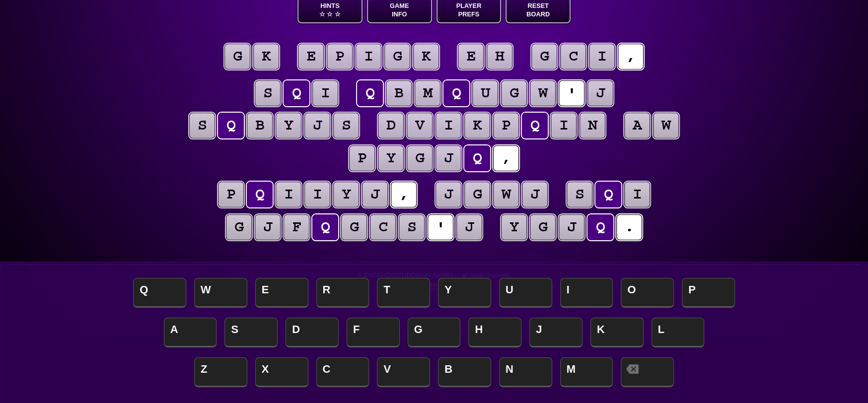 The height and width of the screenshot is (403, 868). Describe the element at coordinates (403, 372) in the screenshot. I see `span: V` at that location.